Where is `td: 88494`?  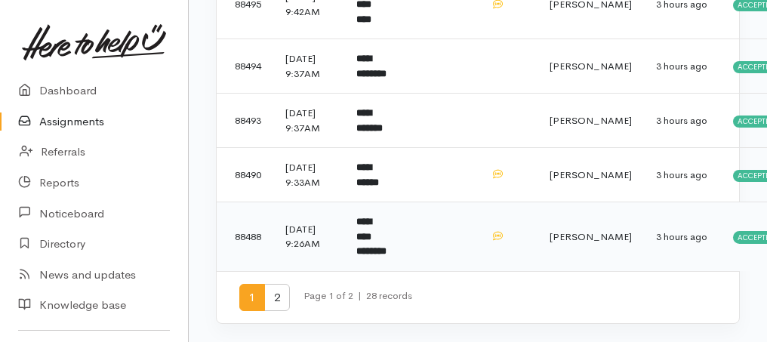 td: 88494 is located at coordinates (245, 66).